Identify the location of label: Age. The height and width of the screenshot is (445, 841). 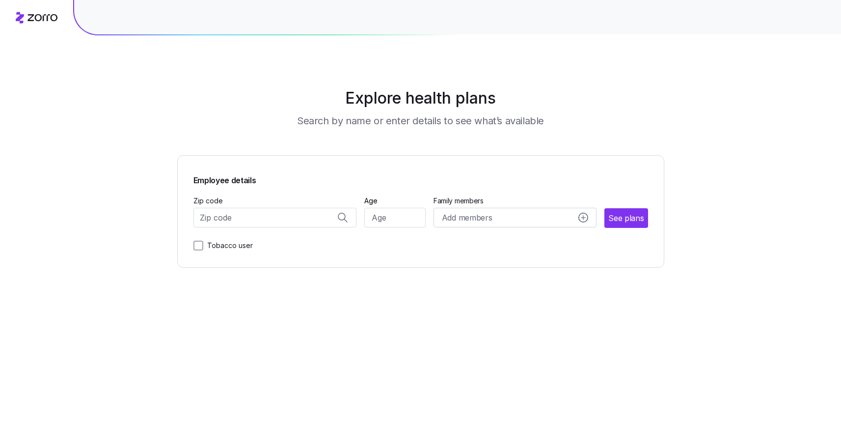
(371, 201).